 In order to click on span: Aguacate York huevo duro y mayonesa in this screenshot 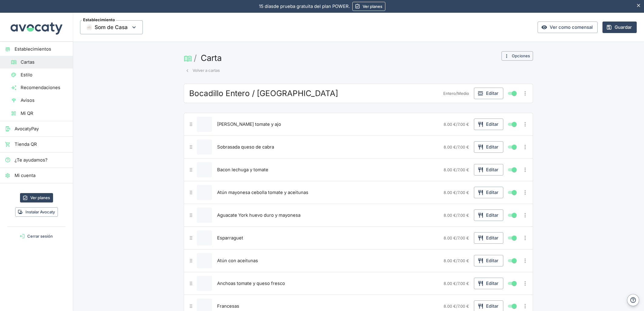, I will do `click(259, 215)`.